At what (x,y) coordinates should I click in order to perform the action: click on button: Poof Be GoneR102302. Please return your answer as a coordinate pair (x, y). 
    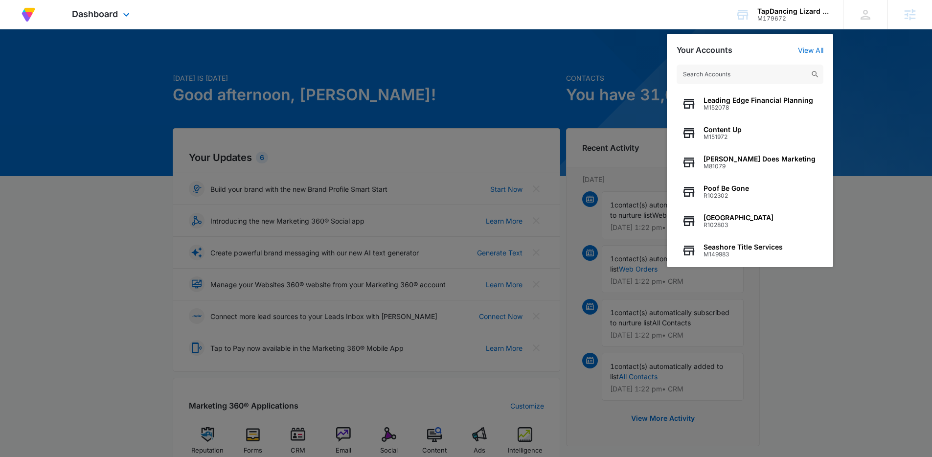
    Looking at the image, I should click on (750, 192).